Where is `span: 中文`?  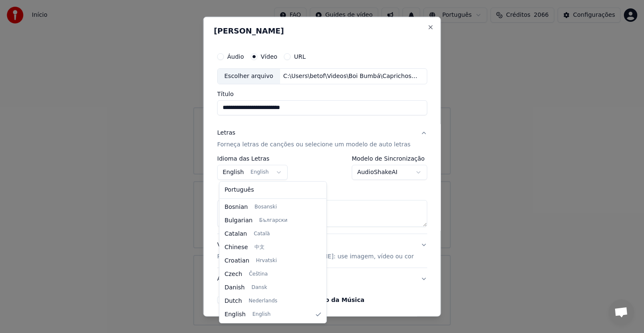 span: 中文 is located at coordinates (259, 248).